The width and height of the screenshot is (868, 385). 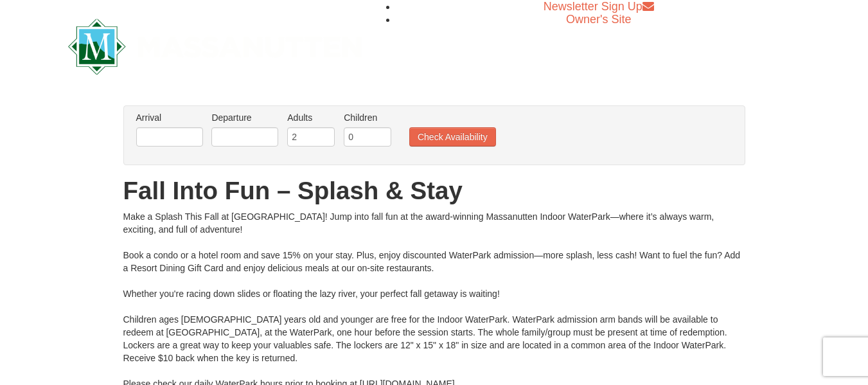 I want to click on label: Children, so click(x=368, y=117).